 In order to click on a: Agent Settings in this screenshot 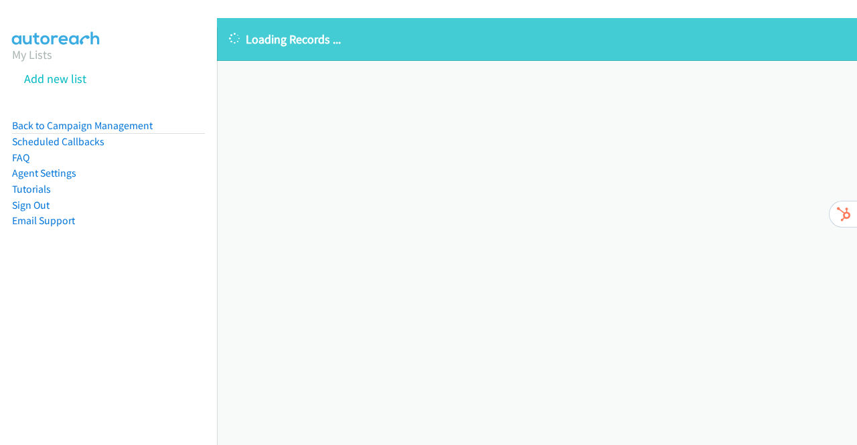, I will do `click(44, 173)`.